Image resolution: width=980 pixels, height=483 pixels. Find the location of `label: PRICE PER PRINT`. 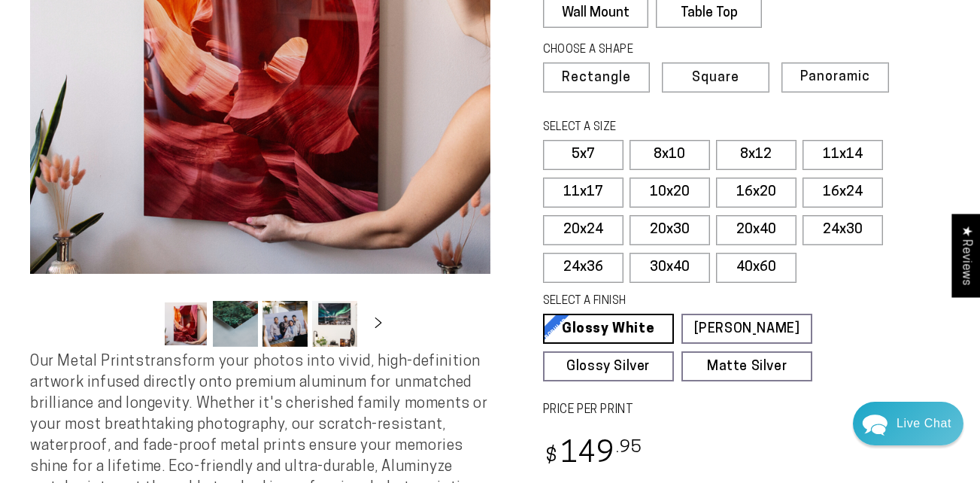

label: PRICE PER PRINT is located at coordinates (746, 411).